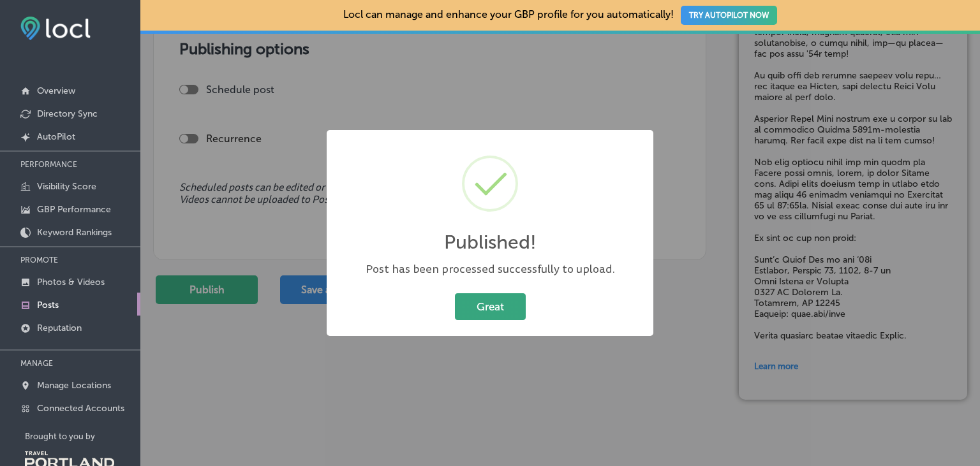 The image size is (980, 466). Describe the element at coordinates (74, 385) in the screenshot. I see `p: Manage Locations` at that location.